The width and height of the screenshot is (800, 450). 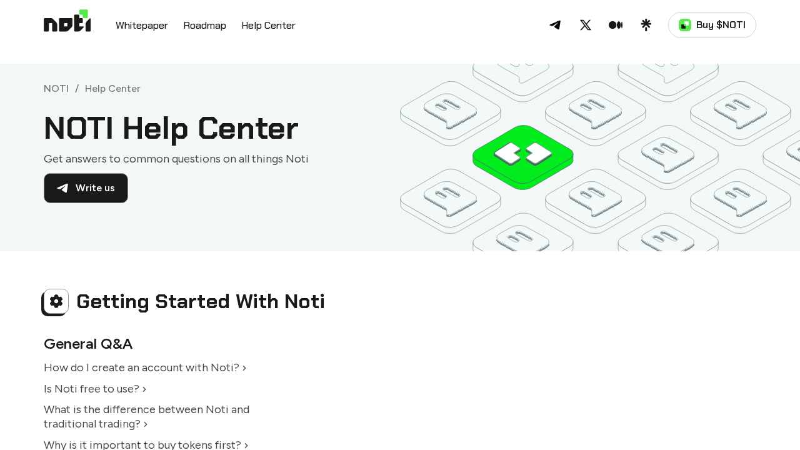 I want to click on a: Write us, so click(x=86, y=188).